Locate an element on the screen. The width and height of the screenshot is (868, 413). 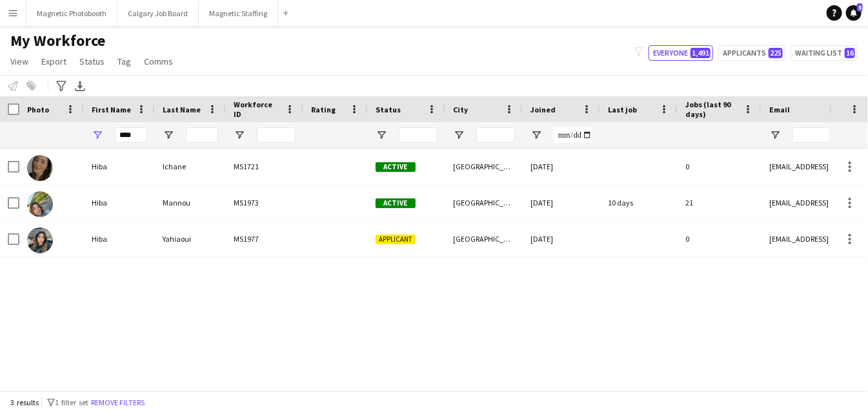
app-action-btn: Export XLSX is located at coordinates (80, 86).